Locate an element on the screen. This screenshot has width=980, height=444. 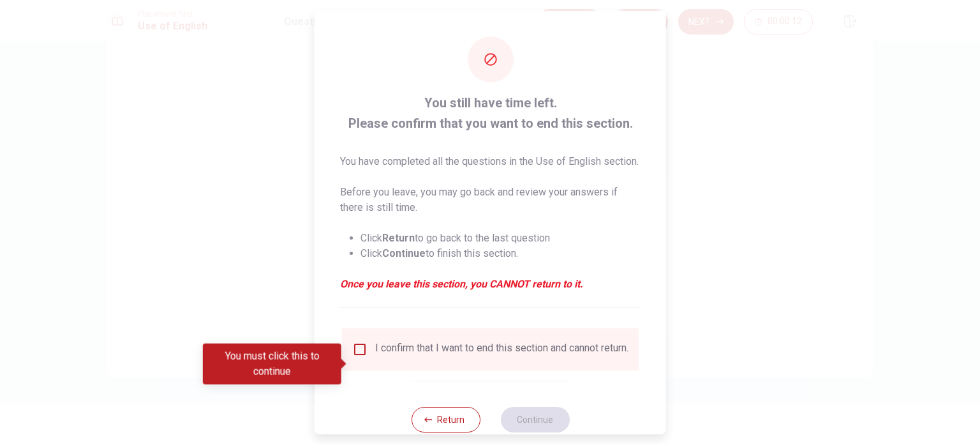
strong: Continue is located at coordinates (404, 252).